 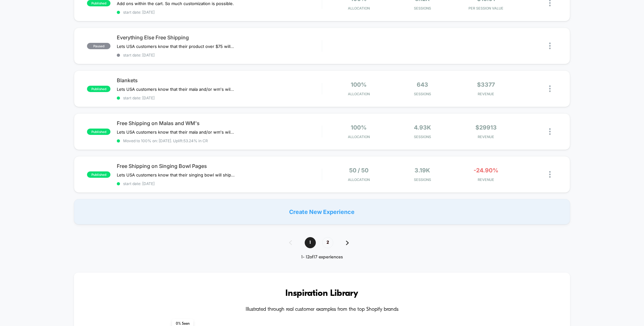 What do you see at coordinates (322, 309) in the screenshot?
I see `h4: Illustrated through real customer examples from the top Shopify brands` at bounding box center [322, 309].